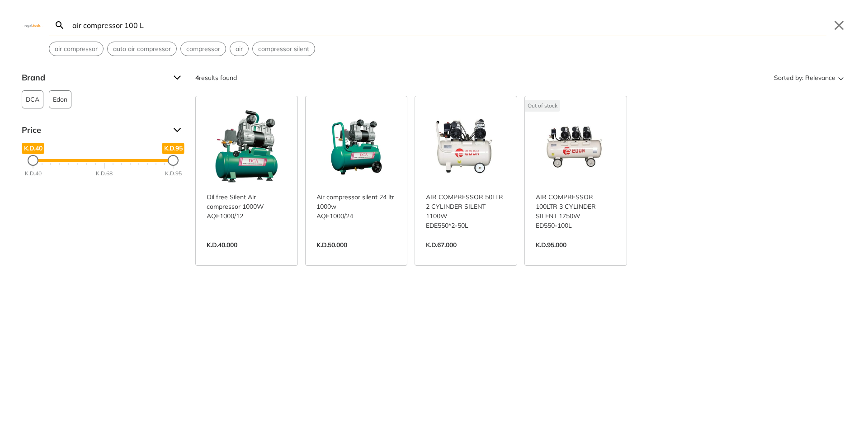 This screenshot has height=427, width=868. I want to click on div: K.D.68, so click(104, 174).